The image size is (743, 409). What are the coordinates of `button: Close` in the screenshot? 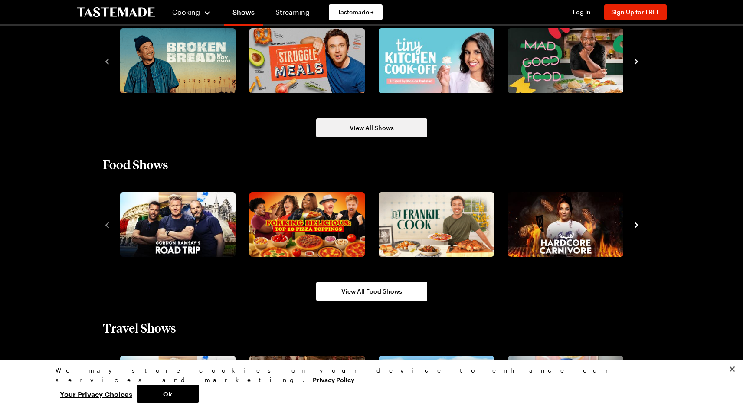 It's located at (732, 369).